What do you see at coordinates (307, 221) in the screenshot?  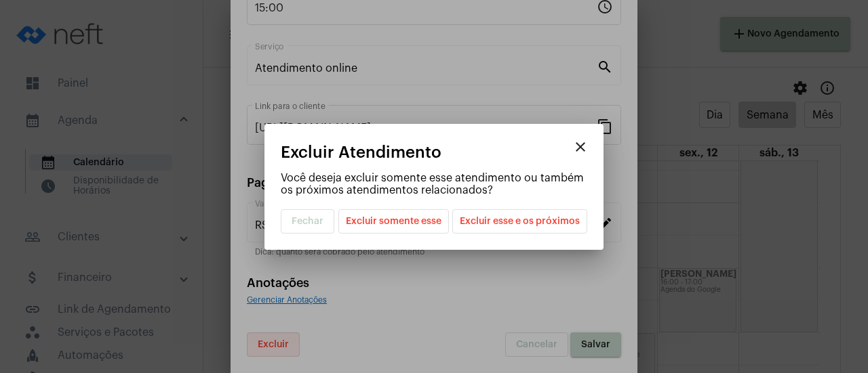 I see `span: Fechar` at bounding box center [307, 221].